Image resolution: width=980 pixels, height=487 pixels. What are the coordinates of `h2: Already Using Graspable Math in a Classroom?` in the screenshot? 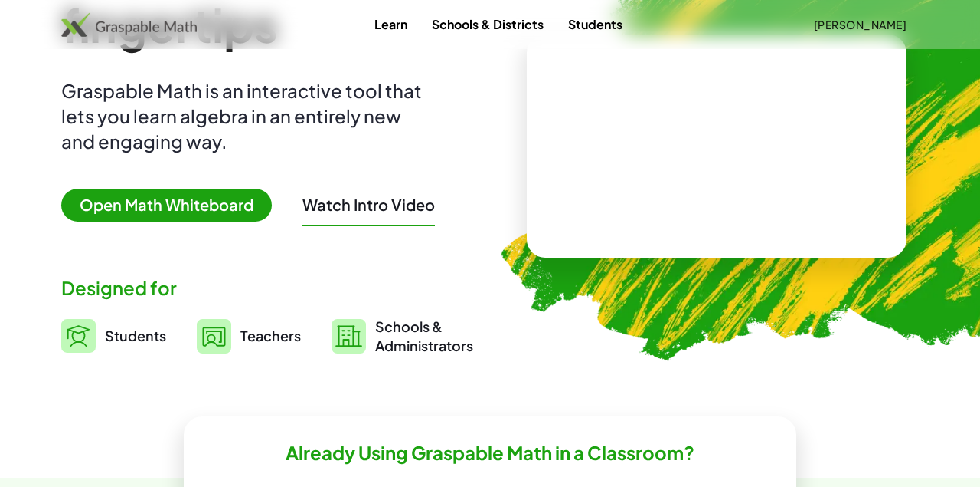 It's located at (490, 452).